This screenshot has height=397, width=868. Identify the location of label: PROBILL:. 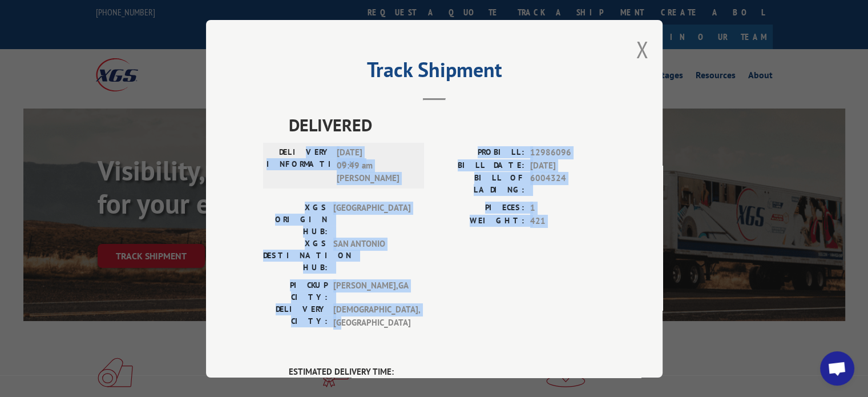
(480, 153).